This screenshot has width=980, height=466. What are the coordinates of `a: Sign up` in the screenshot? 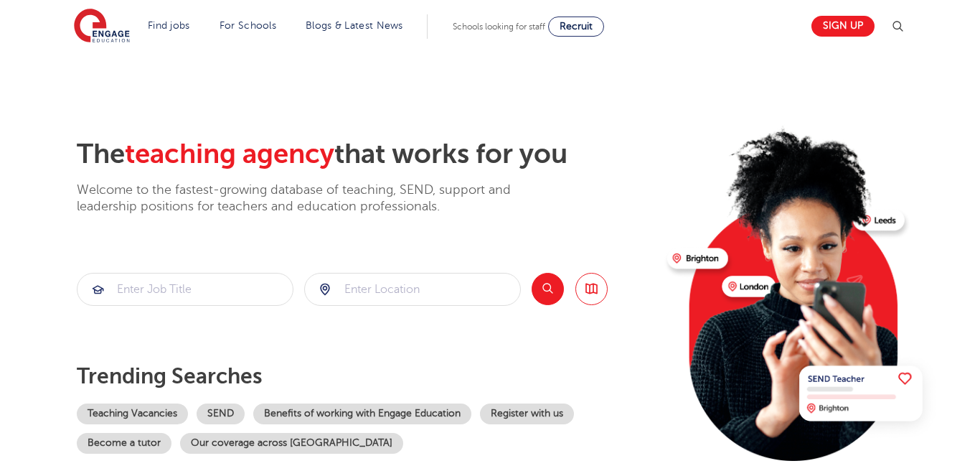 It's located at (843, 26).